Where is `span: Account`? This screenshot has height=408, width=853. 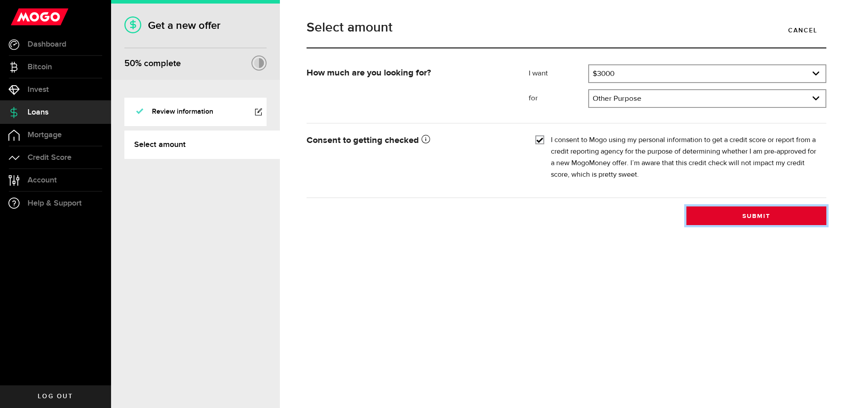
span: Account is located at coordinates (42, 180).